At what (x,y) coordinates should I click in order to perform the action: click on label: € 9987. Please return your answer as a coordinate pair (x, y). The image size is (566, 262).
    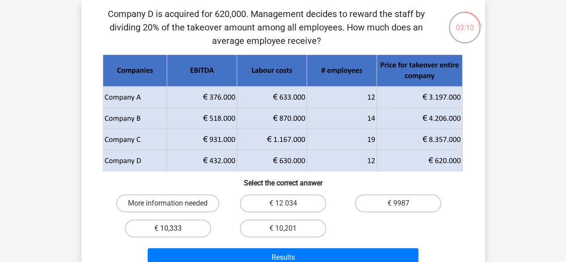
    Looking at the image, I should click on (397, 203).